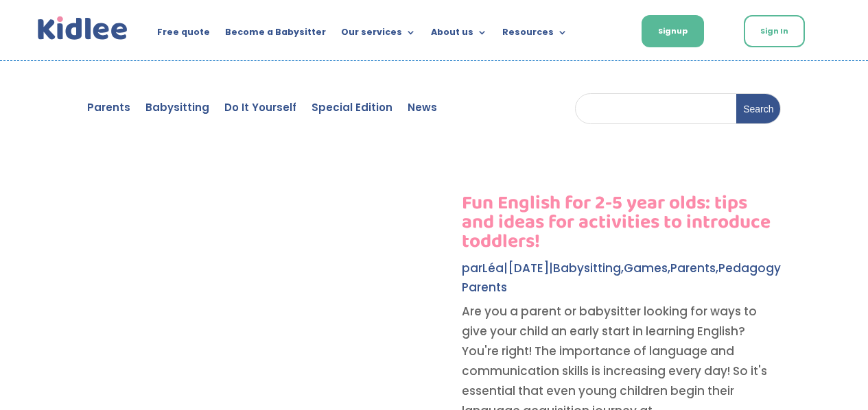  What do you see at coordinates (774, 31) in the screenshot?
I see `a: Sign In` at bounding box center [774, 31].